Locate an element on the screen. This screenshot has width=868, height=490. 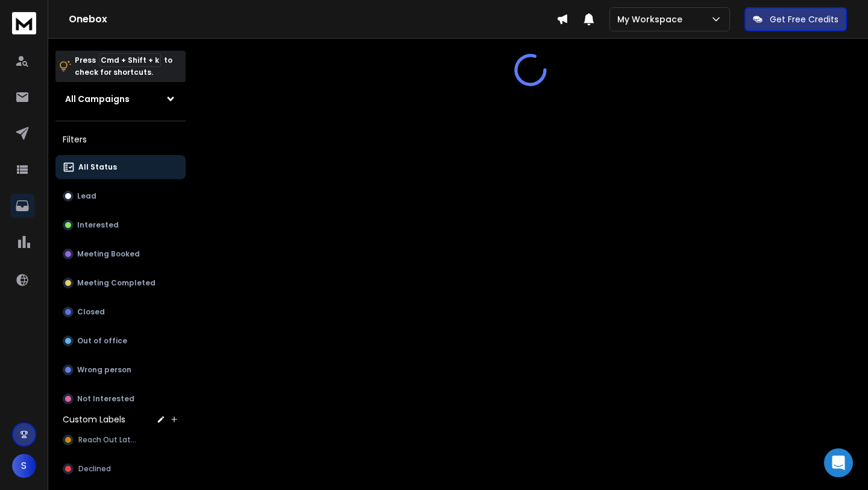
span: Declined is located at coordinates (94, 469).